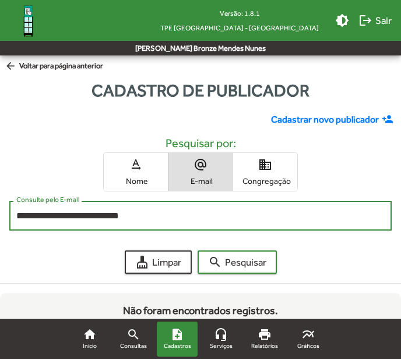 The height and width of the screenshot is (359, 401). I want to click on button: Pesquisar, so click(237, 262).